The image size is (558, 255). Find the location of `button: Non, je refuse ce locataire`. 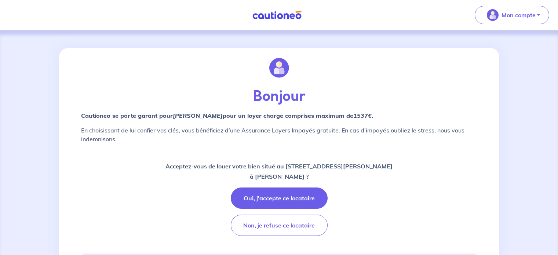

button: Non, je refuse ce locataire is located at coordinates (279, 225).